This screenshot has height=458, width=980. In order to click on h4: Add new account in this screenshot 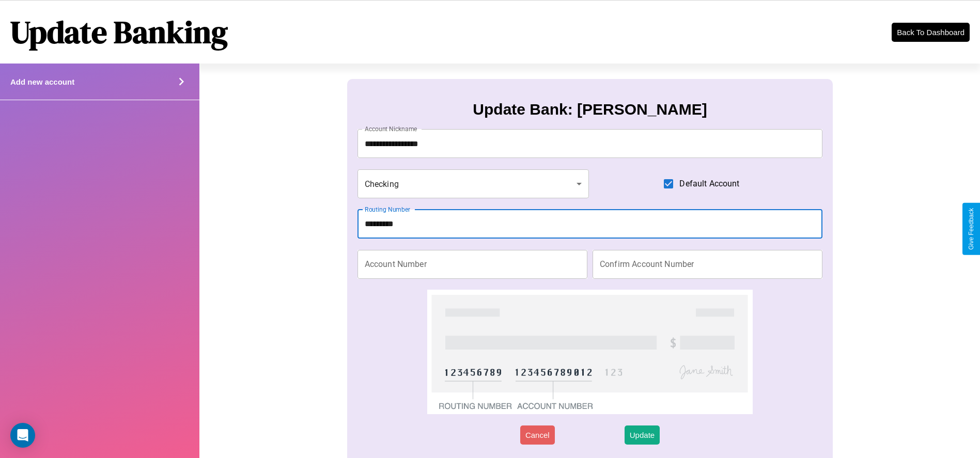, I will do `click(42, 82)`.